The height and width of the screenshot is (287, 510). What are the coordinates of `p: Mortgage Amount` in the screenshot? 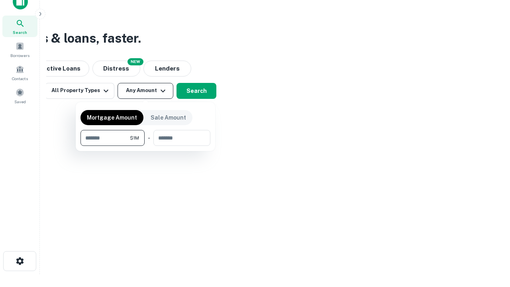 It's located at (112, 117).